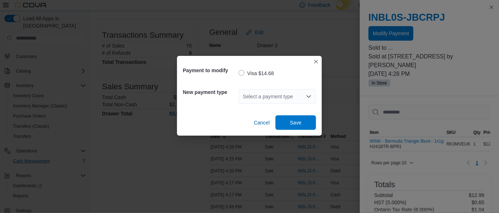 Image resolution: width=499 pixels, height=213 pixels. What do you see at coordinates (316, 62) in the screenshot?
I see `button: Closes this modal window` at bounding box center [316, 62].